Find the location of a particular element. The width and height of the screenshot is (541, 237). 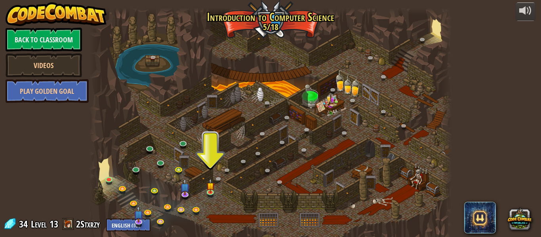

button: Adjust volume is located at coordinates (526, 11).